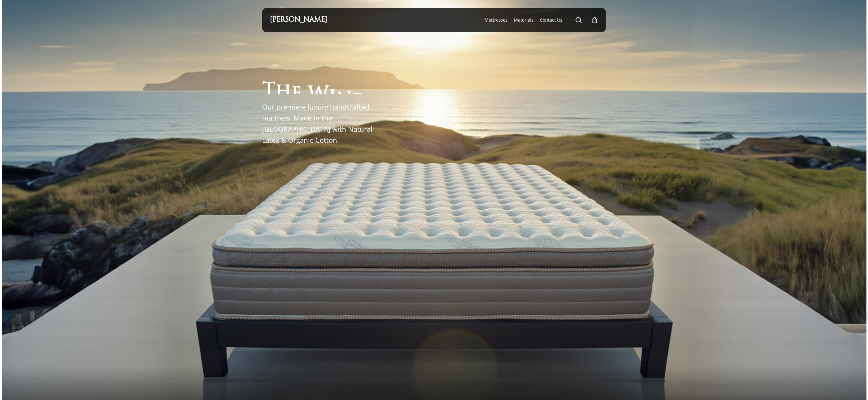 The width and height of the screenshot is (868, 400). What do you see at coordinates (296, 94) in the screenshot?
I see `span: e` at bounding box center [296, 94].